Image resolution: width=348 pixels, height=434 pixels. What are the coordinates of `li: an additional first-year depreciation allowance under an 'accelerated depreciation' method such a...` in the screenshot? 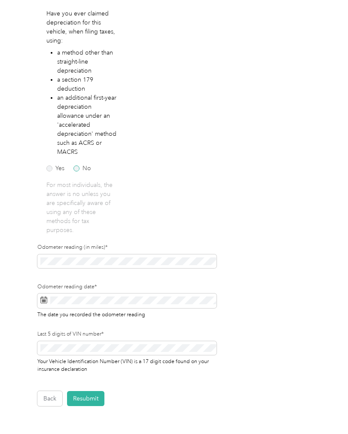 It's located at (87, 125).